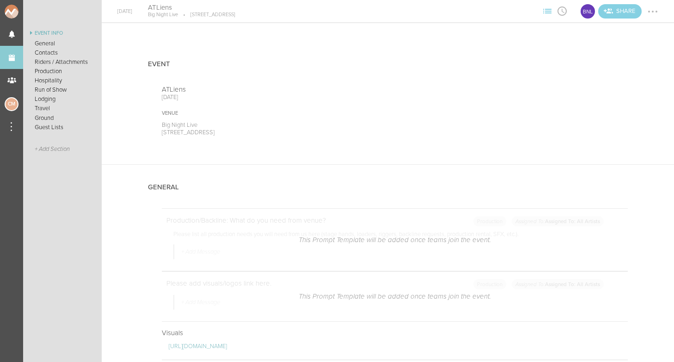 This screenshot has height=362, width=674. I want to click on a: Contacts, so click(62, 53).